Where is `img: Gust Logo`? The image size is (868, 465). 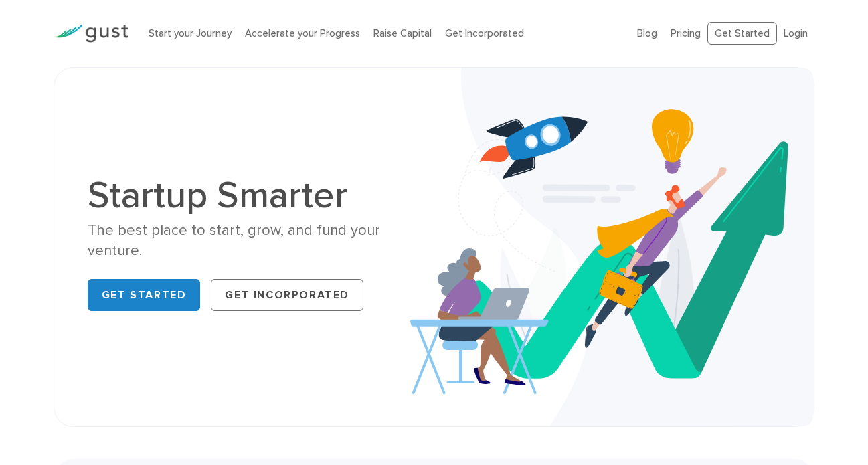
img: Gust Logo is located at coordinates (91, 34).